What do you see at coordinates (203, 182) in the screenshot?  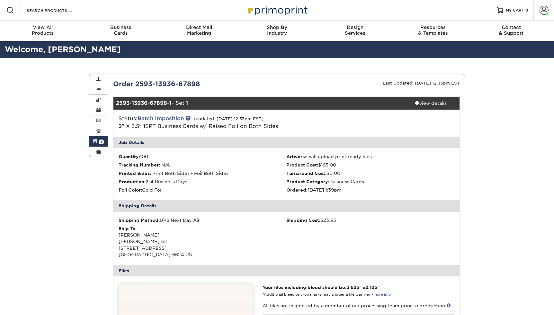 I see `li: 2-4 Business Days` at bounding box center [203, 182].